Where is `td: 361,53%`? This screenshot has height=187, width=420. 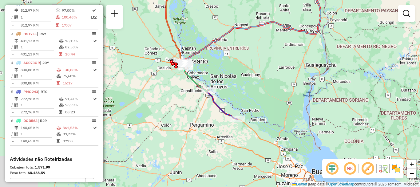
td: 361,53% is located at coordinates (77, 128).